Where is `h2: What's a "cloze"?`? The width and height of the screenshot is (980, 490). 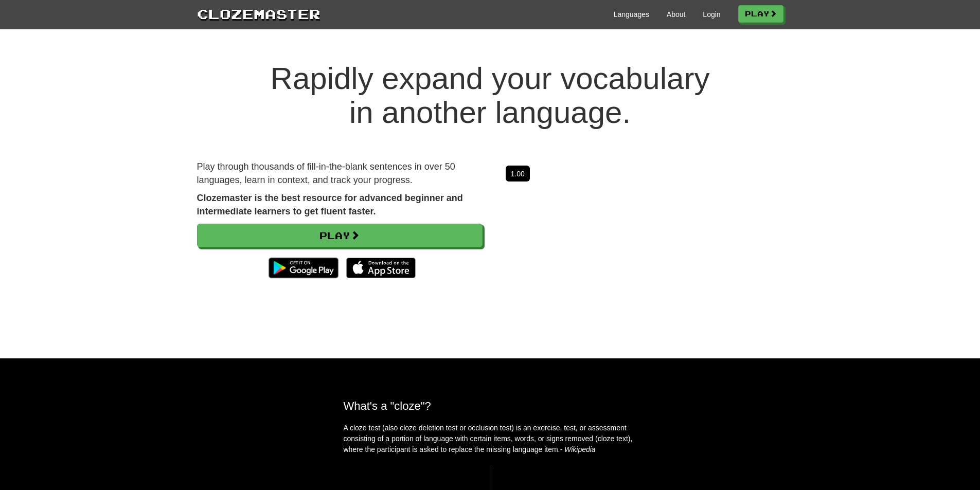
h2: What's a "cloze"? is located at coordinates (490, 405).